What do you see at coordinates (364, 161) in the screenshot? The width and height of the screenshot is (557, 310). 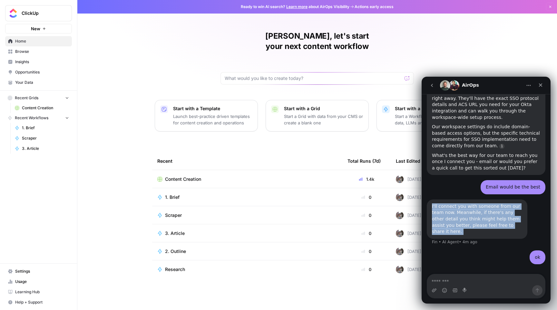 I see `div: Total Runs (7d)` at bounding box center [364, 161].